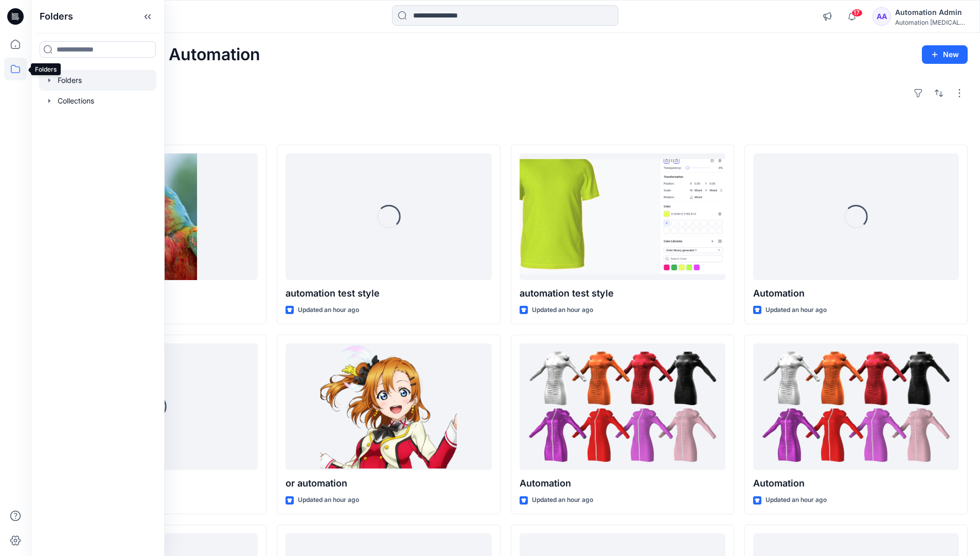 The width and height of the screenshot is (980, 556). Describe the element at coordinates (857, 13) in the screenshot. I see `span: 17` at that location.